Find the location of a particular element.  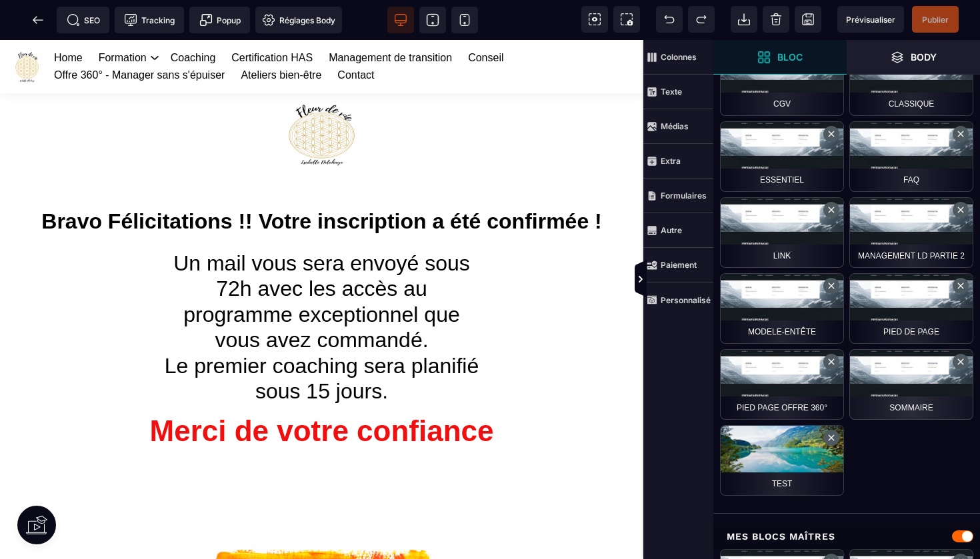

h1: Bravo Félicitations !! Votre inscription a été confirmée ! is located at coordinates (321, 181).